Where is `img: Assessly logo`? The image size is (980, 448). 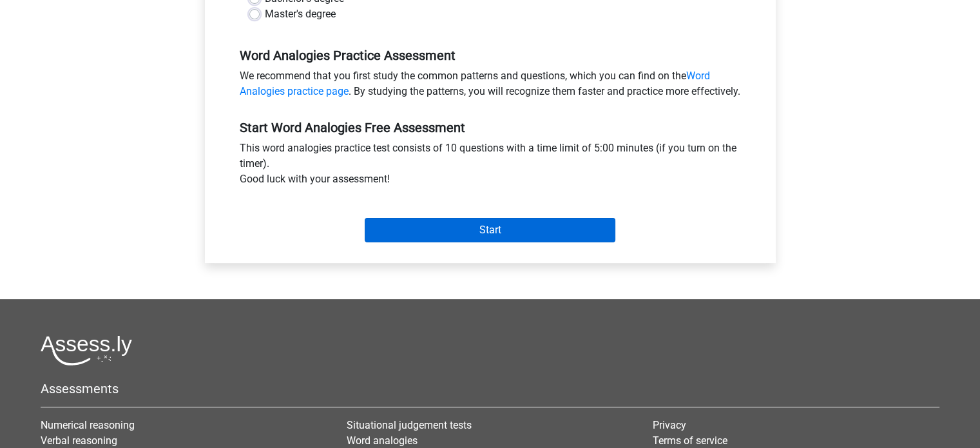
img: Assessly logo is located at coordinates (87, 350).